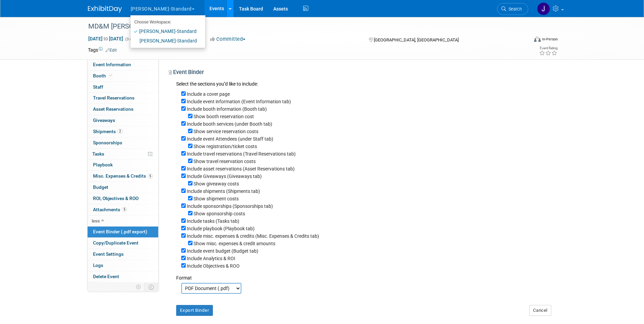  Describe the element at coordinates (103, 50) in the screenshot. I see `td: Tags` at that location.